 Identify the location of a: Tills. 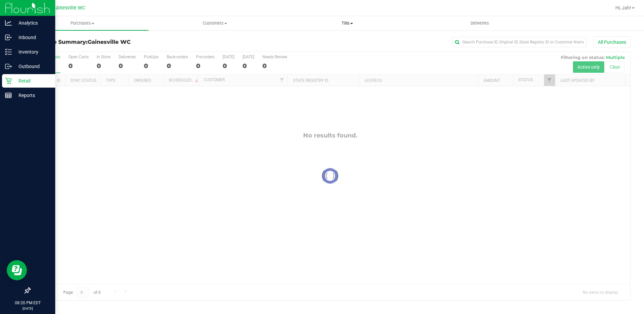
(347, 23).